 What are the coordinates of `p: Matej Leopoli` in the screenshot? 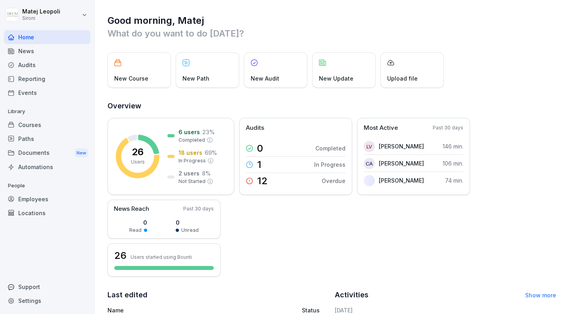 It's located at (41, 12).